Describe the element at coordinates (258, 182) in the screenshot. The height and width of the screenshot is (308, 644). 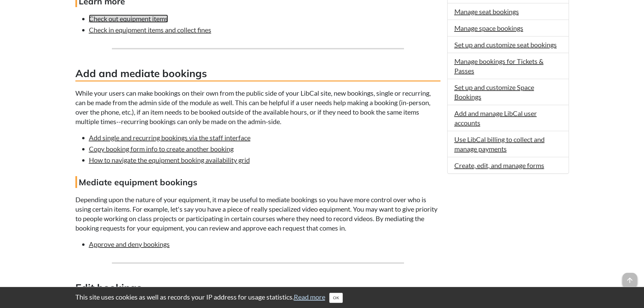
I see `h4: Mediate equipment bookings` at that location.